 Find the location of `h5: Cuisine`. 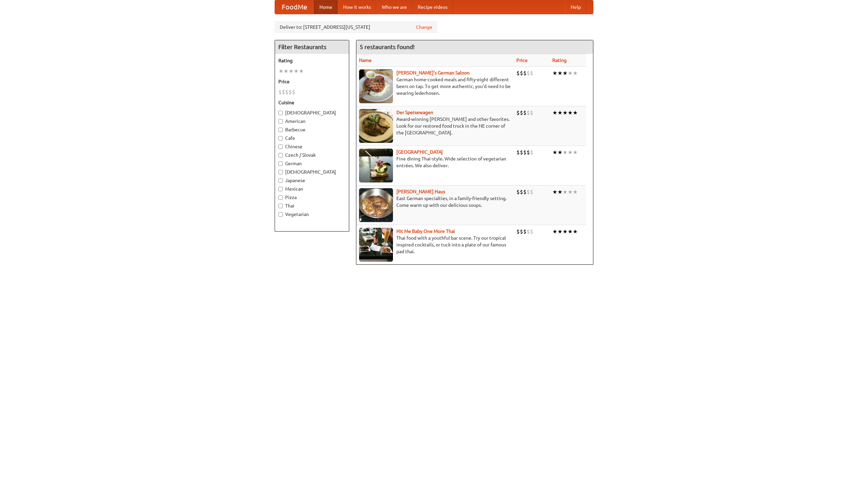

h5: Cuisine is located at coordinates (312, 103).